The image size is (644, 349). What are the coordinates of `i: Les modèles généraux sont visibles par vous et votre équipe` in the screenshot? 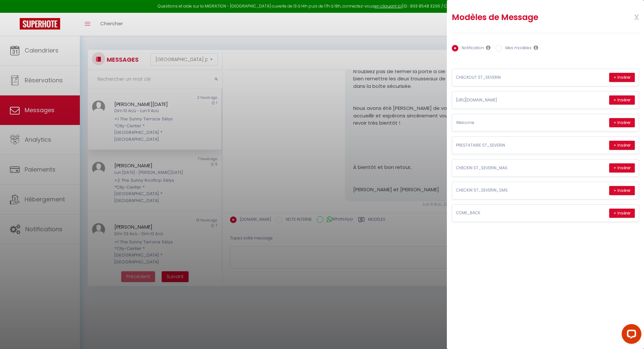 It's located at (537, 47).